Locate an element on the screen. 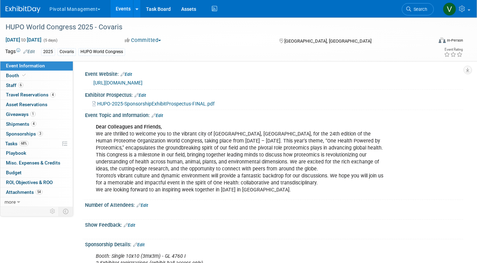 The image size is (477, 263). div: 2025 is located at coordinates (48, 52).